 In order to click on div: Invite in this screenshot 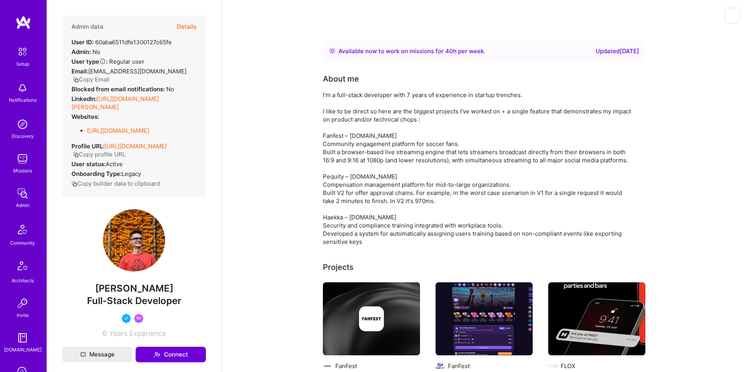, I will do `click(23, 315)`.